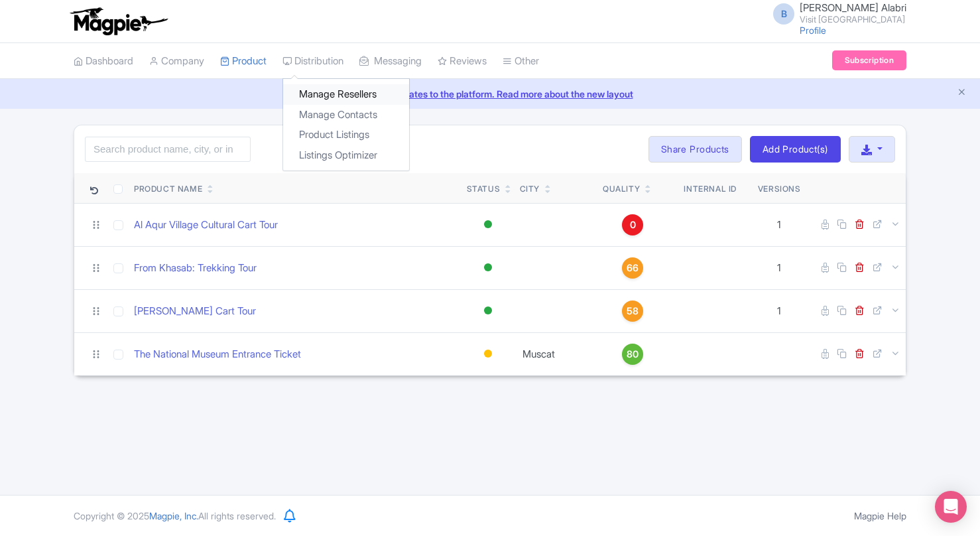 The width and height of the screenshot is (980, 536). Describe the element at coordinates (346, 134) in the screenshot. I see `a: Product Listings` at that location.